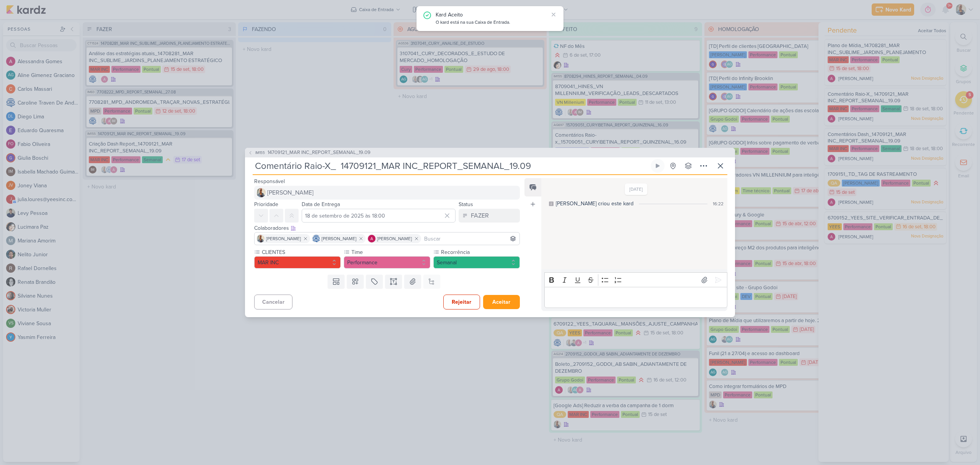 This screenshot has width=980, height=465. What do you see at coordinates (636, 280) in the screenshot?
I see `div: Editor toolbar` at bounding box center [636, 280].